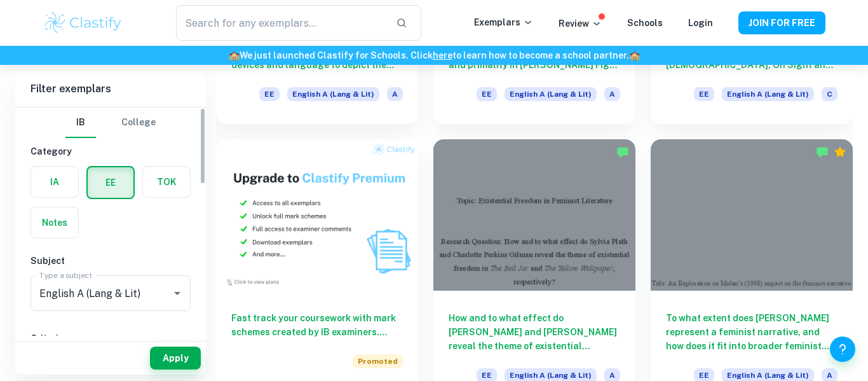  What do you see at coordinates (434, 55) in the screenshot?
I see `h6: We just launched Clastify for Schools. Click to learn how to become a school partner.` at bounding box center [434, 55].